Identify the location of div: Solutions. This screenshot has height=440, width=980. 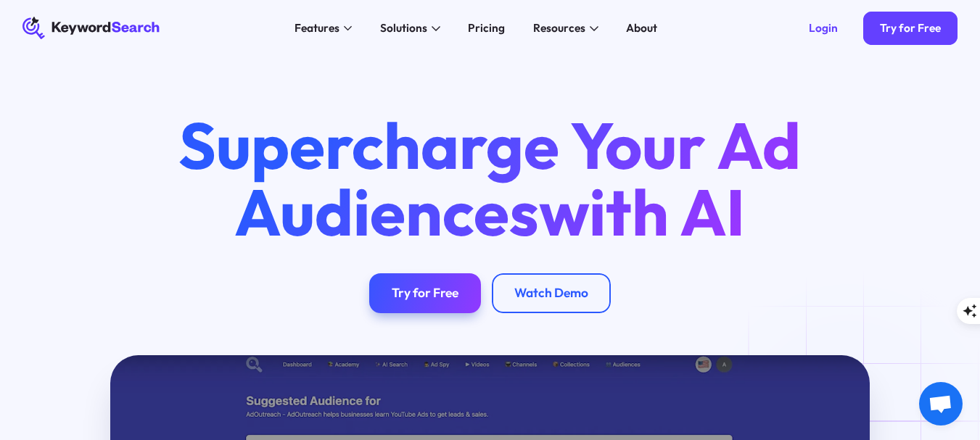
(403, 28).